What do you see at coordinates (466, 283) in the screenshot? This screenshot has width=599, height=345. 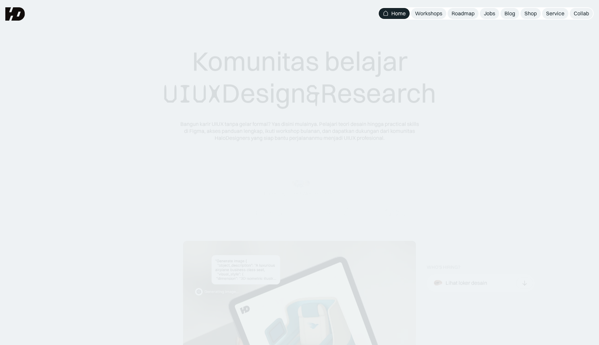 I see `div: Lihat loker desain` at bounding box center [466, 283].